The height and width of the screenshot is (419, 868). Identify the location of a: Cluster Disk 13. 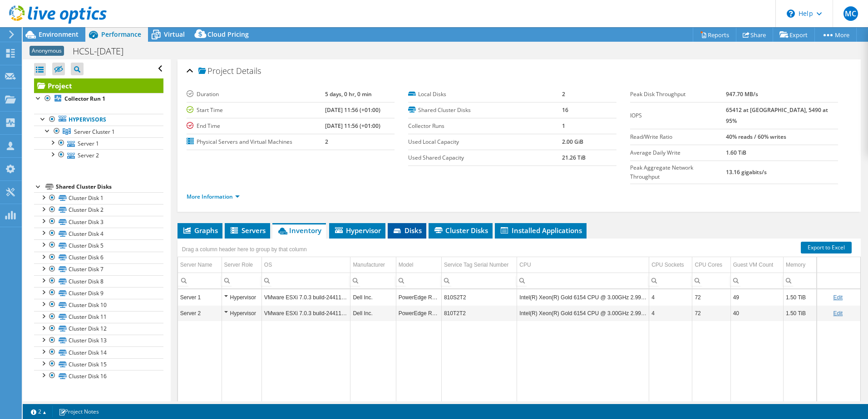
(99, 341).